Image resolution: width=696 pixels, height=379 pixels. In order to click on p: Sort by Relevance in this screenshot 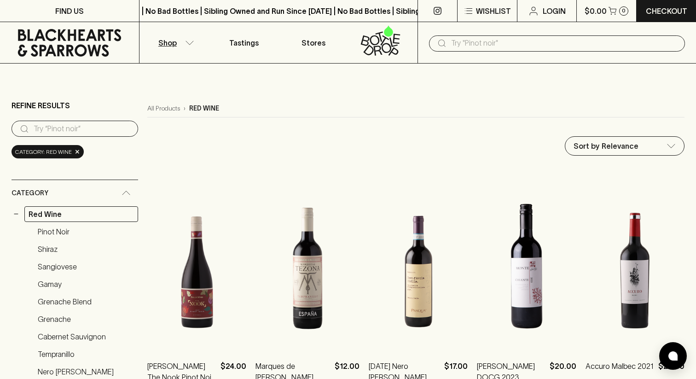, I will do `click(606, 146)`.